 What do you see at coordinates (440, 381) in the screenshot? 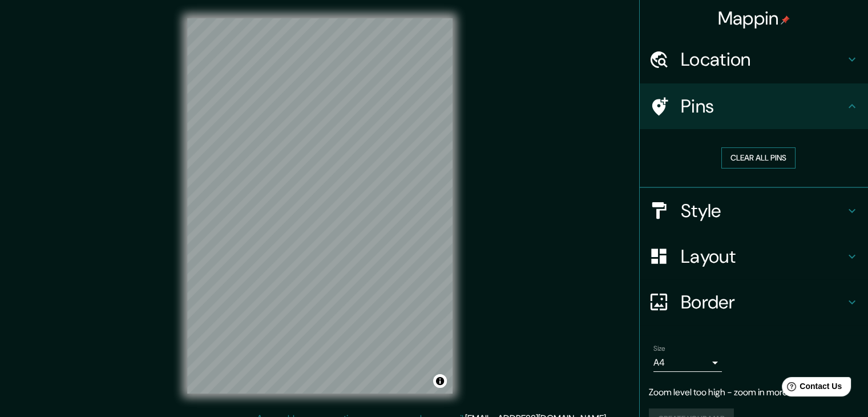
I see `button: Toggle attribution` at bounding box center [440, 381].